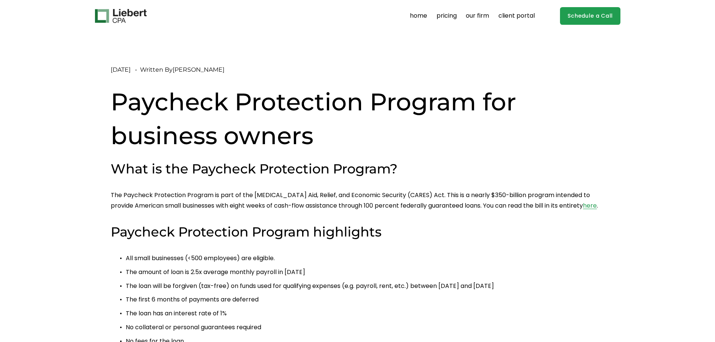  Describe the element at coordinates (365, 313) in the screenshot. I see `p: The loan has an interest rate of 1%` at that location.